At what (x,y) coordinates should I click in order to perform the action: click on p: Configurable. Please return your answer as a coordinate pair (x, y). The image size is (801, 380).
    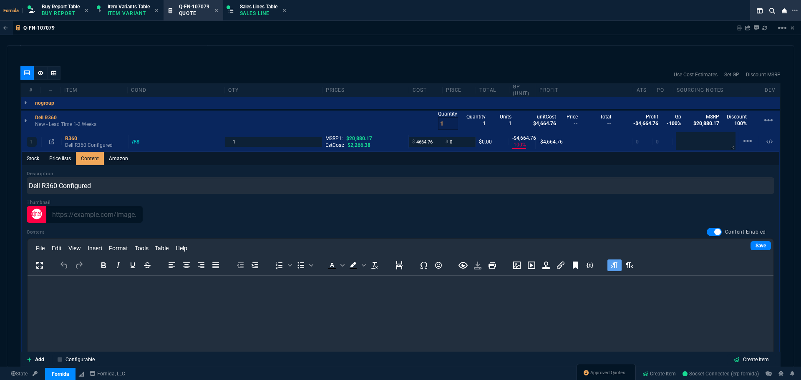
    Looking at the image, I should click on (80, 360).